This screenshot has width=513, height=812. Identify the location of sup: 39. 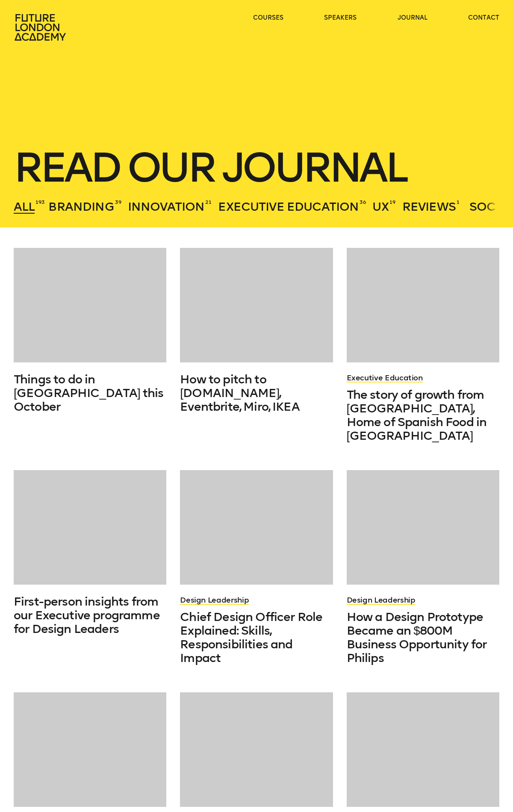
(118, 202).